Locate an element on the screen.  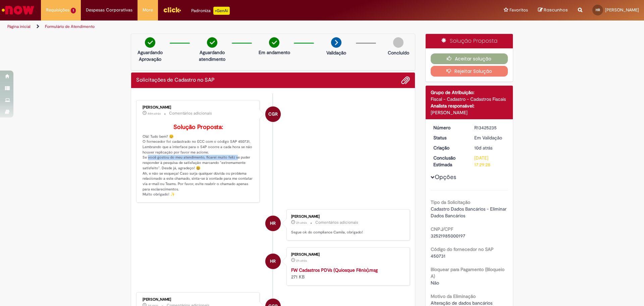
span: Despesas Corporativas is located at coordinates (109, 10).